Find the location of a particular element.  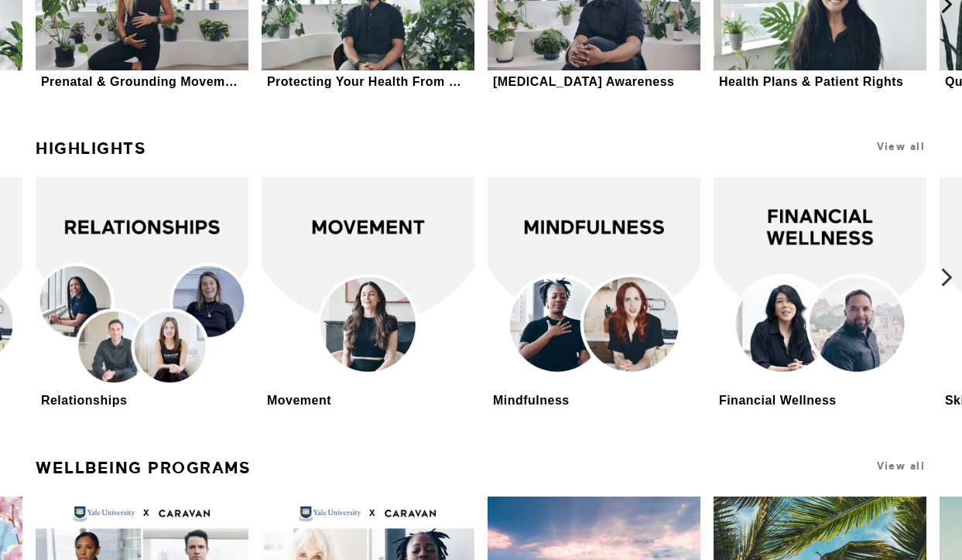

div: Relationships is located at coordinates (84, 399).